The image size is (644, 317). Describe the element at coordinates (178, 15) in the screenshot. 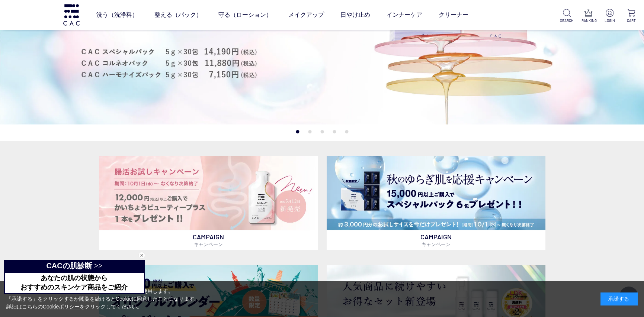

I see `a: 整える（パック）` at that location.